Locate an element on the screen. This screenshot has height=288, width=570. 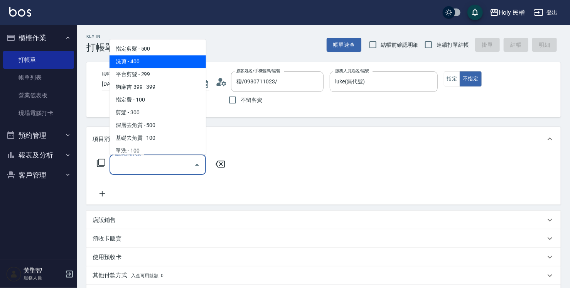
p: 服務人員 is located at coordinates (43, 278).